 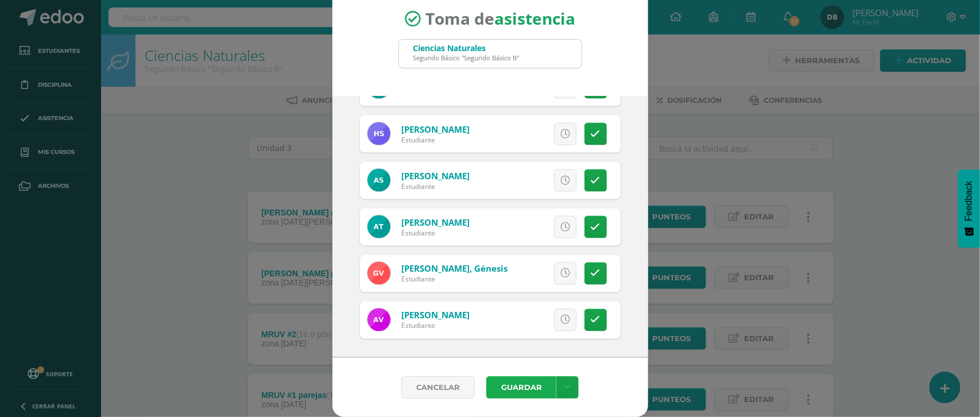 I want to click on img: 43d6ea2ae4e288ec44aee9de75be0793.png, so click(x=379, y=134).